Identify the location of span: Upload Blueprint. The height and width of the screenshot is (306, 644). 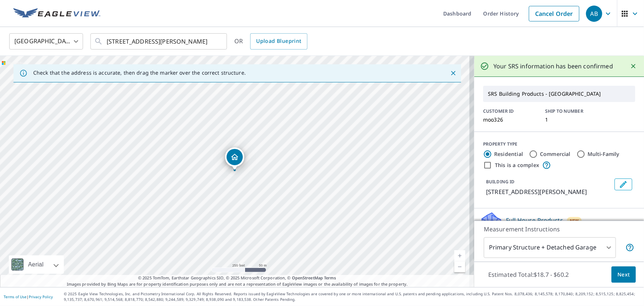
(279, 41).